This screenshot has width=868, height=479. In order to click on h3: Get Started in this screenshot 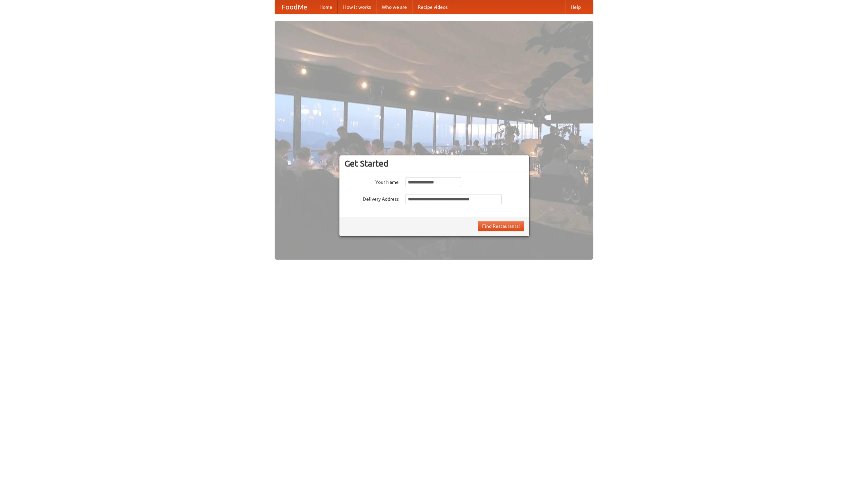, I will do `click(434, 164)`.